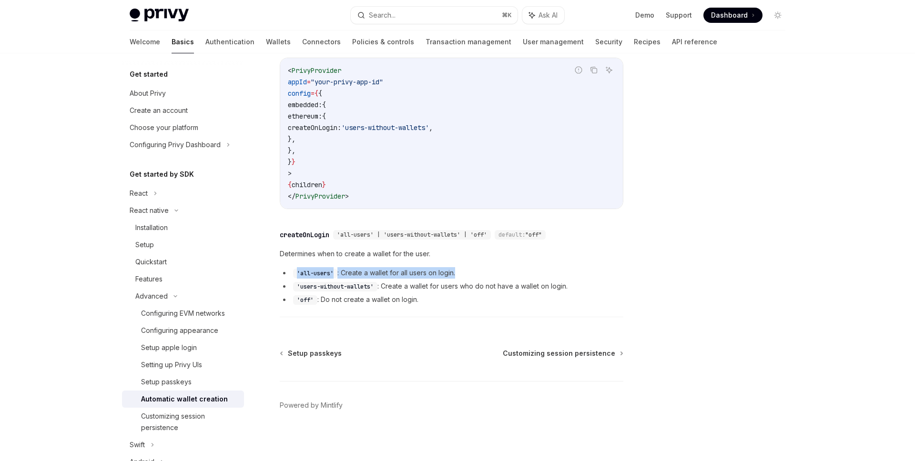  Describe the element at coordinates (183, 279) in the screenshot. I see `a: Features` at that location.